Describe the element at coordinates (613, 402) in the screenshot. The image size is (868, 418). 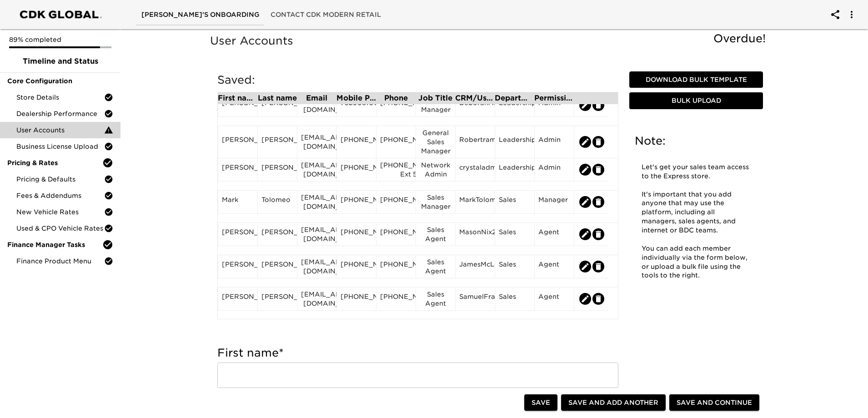
I see `span: Save and Add Another` at that location.